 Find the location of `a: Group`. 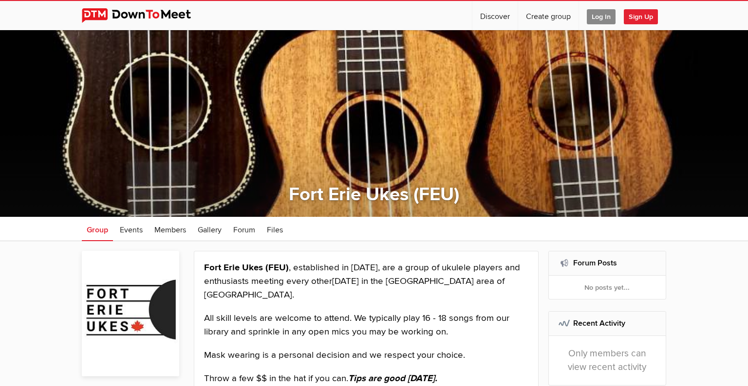

a: Group is located at coordinates (97, 229).